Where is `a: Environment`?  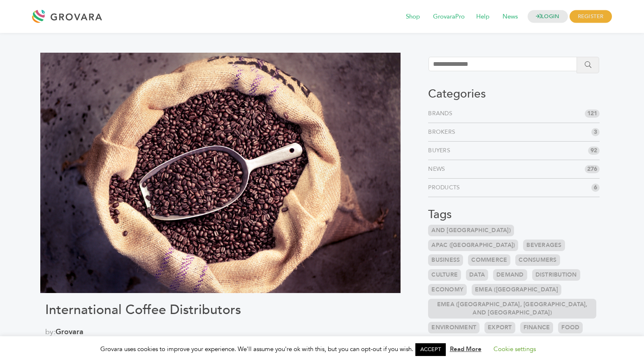 a: Environment is located at coordinates (454, 327).